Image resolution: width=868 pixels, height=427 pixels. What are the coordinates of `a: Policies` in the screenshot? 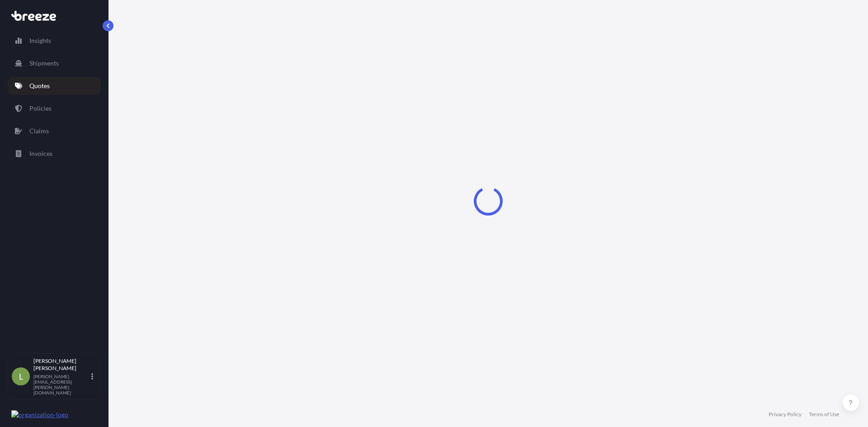 It's located at (54, 108).